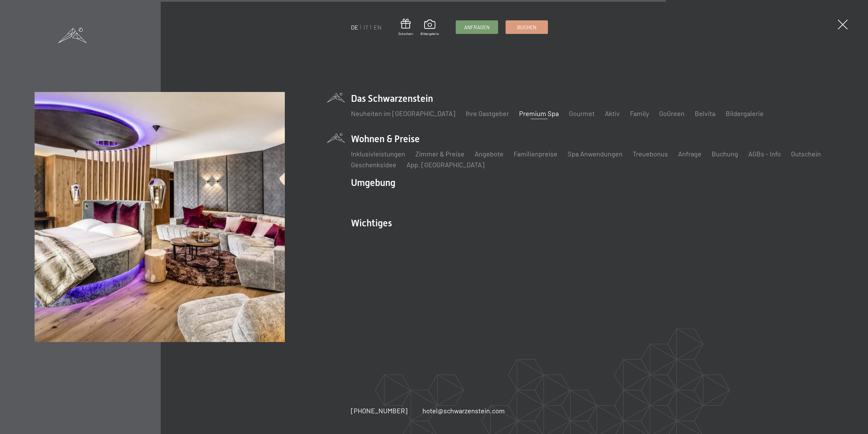  I want to click on a: Buchen, so click(526, 27).